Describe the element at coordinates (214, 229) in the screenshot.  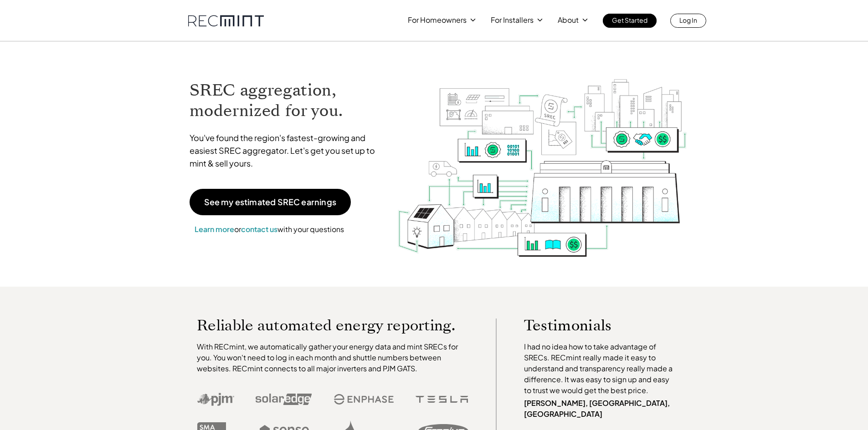
I see `a: Learn more` at that location.